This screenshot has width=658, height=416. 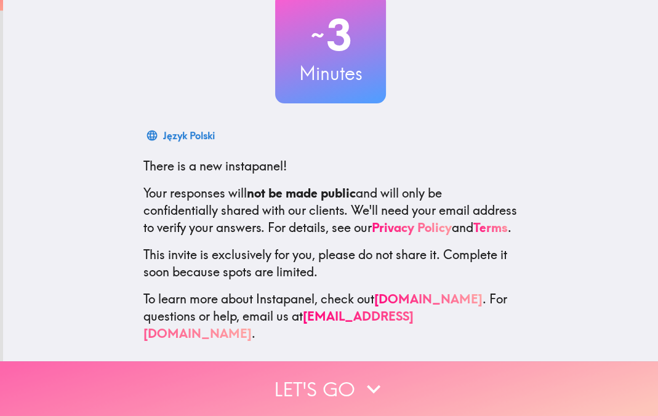 I want to click on h3: Minutes, so click(x=330, y=73).